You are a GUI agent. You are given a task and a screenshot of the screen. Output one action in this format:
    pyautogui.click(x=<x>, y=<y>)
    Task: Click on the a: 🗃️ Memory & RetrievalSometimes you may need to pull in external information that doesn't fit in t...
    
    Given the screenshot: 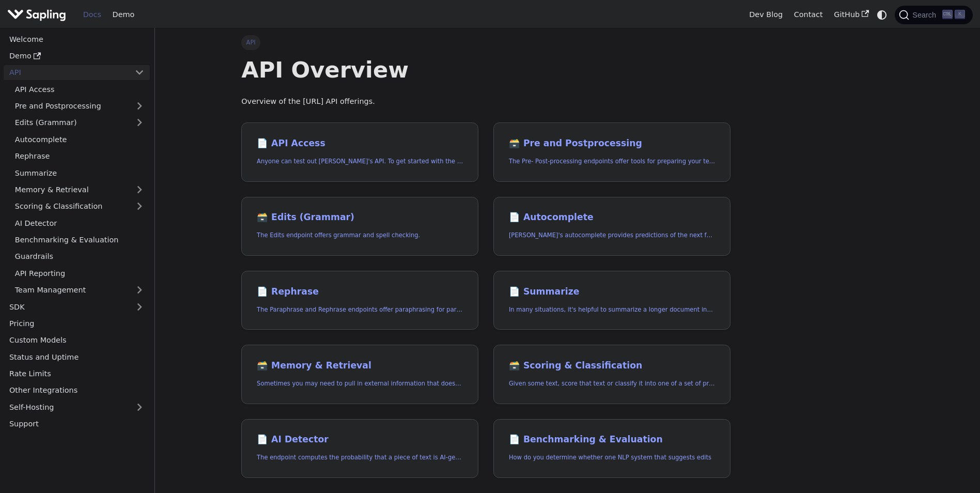 What is the action you would take?
    pyautogui.click(x=360, y=374)
    